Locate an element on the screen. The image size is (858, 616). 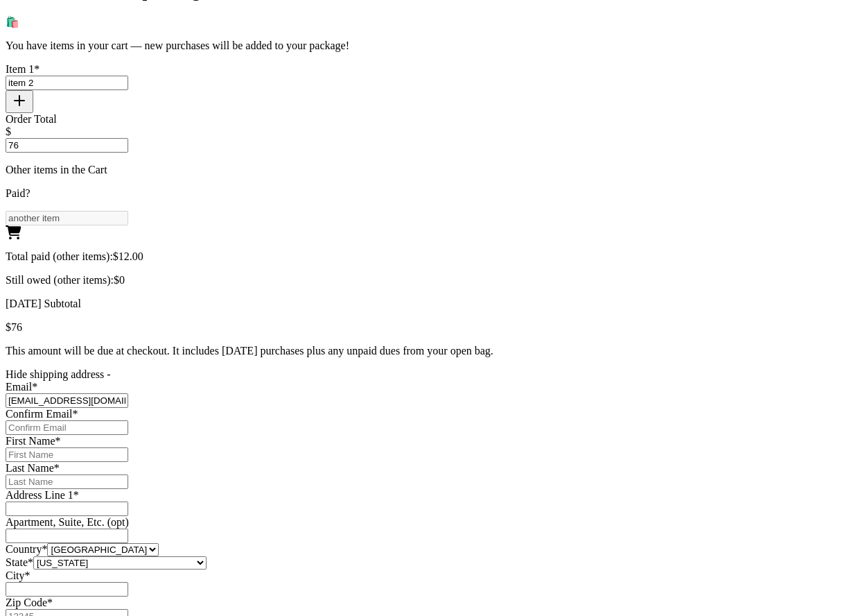
label: State is located at coordinates (19, 561).